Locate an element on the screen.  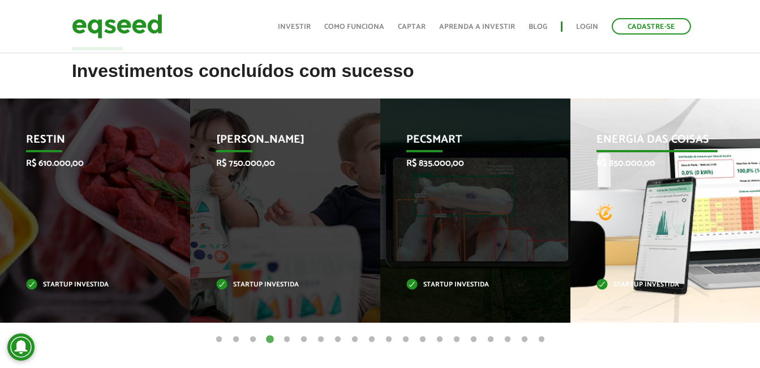
button: 1 of 20 is located at coordinates (219, 340).